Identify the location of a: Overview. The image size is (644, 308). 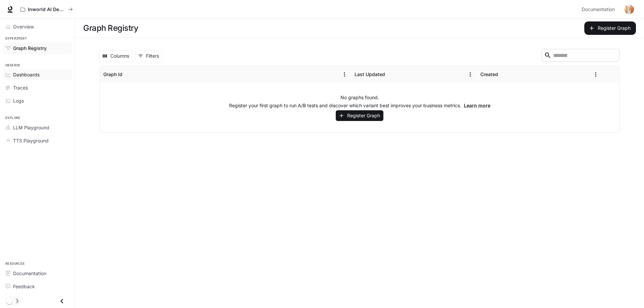
(37, 26).